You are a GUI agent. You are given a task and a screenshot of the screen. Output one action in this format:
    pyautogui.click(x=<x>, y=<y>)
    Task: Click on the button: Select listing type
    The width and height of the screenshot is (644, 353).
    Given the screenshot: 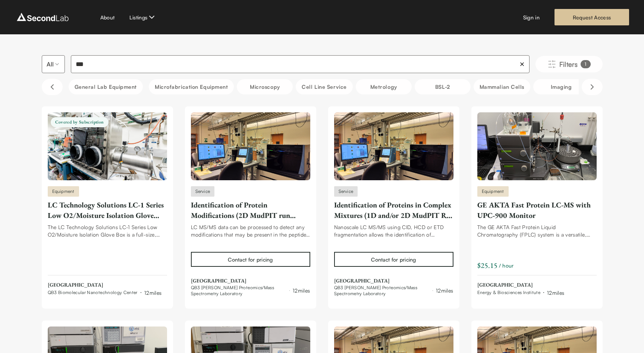 What is the action you would take?
    pyautogui.click(x=53, y=64)
    